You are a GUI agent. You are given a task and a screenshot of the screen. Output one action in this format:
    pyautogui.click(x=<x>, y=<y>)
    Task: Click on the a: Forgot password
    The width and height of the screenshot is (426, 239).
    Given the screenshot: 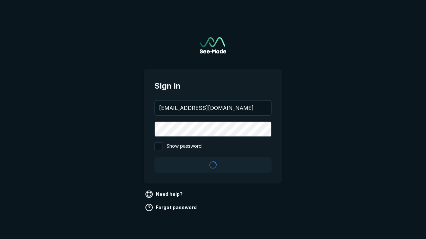 What is the action you would take?
    pyautogui.click(x=171, y=208)
    